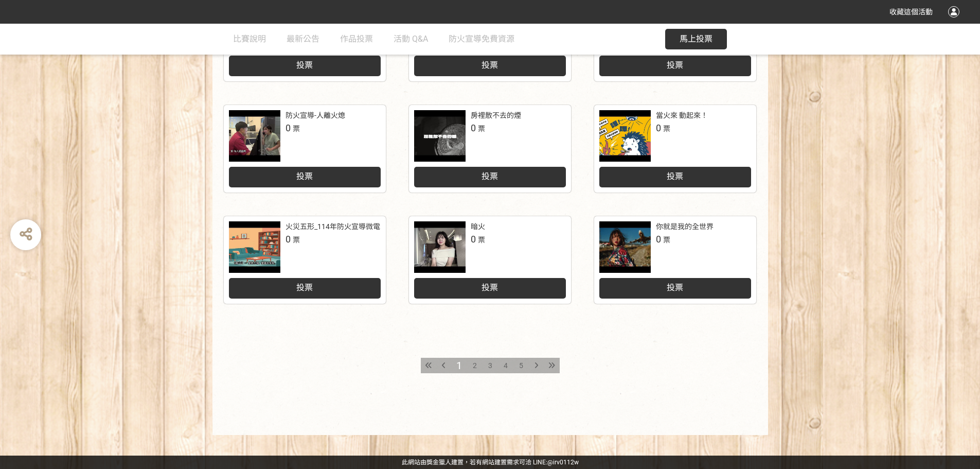 The height and width of the screenshot is (469, 980). I want to click on div: 房裡散不去的煙, so click(496, 115).